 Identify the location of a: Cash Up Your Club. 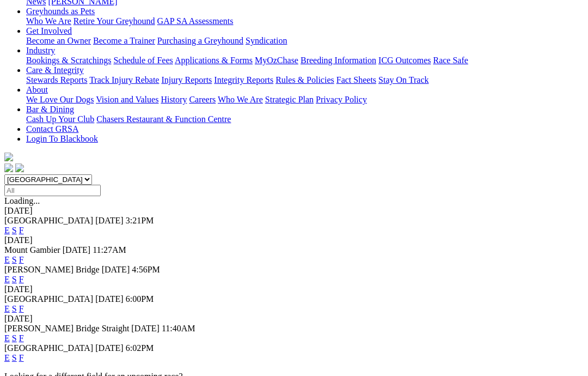
(60, 119).